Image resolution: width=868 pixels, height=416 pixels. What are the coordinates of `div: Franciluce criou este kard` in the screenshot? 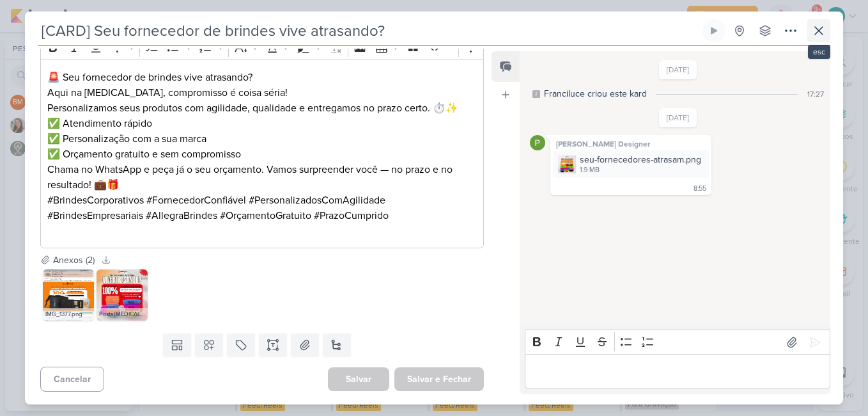 It's located at (595, 93).